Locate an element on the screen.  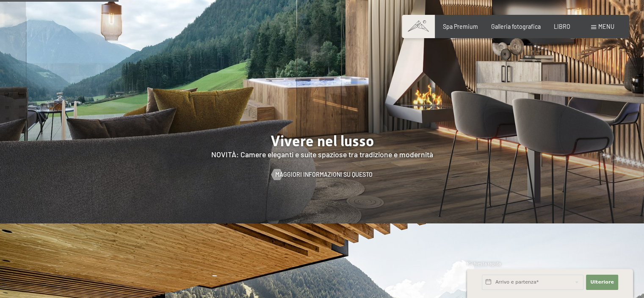
font: Spa Premium is located at coordinates (460, 26).